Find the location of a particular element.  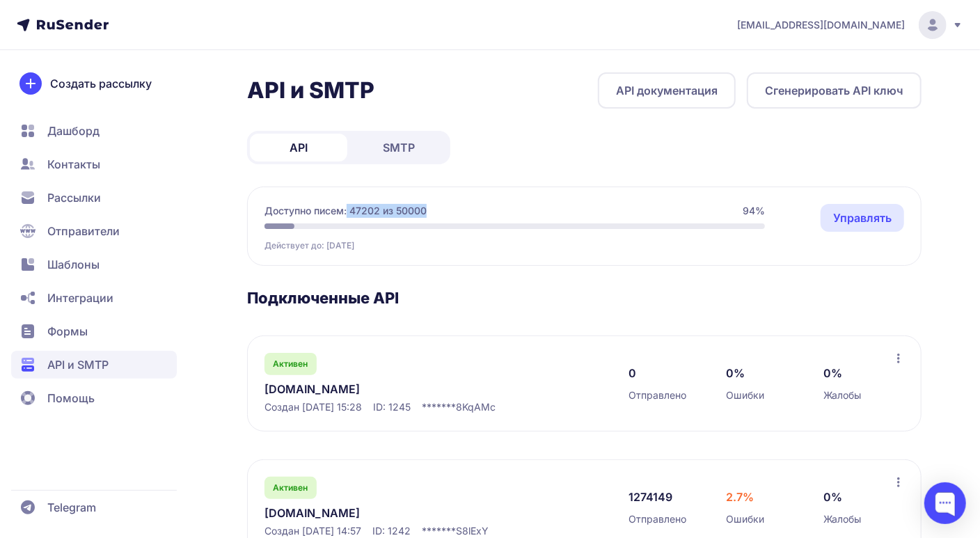

a: SMTP is located at coordinates (399, 148).